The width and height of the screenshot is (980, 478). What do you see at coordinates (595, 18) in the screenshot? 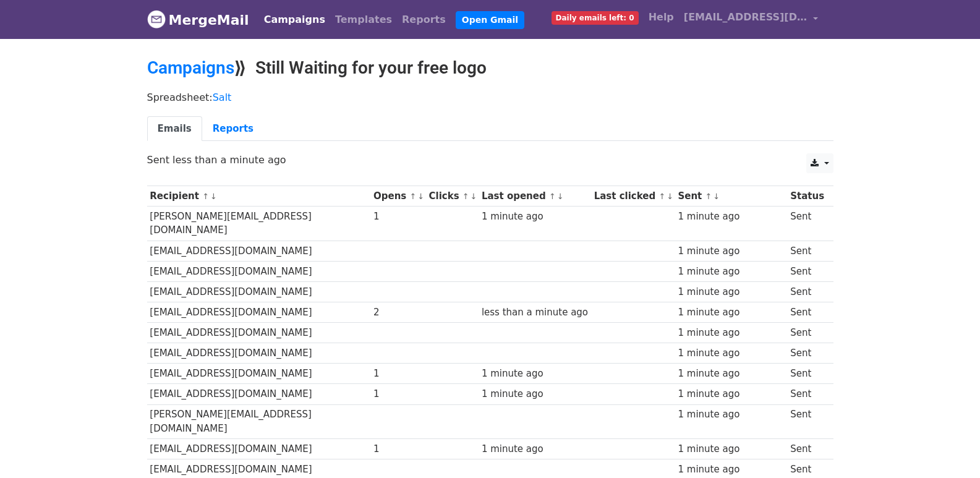
I see `span: Daily emails left: 0` at bounding box center [595, 18].